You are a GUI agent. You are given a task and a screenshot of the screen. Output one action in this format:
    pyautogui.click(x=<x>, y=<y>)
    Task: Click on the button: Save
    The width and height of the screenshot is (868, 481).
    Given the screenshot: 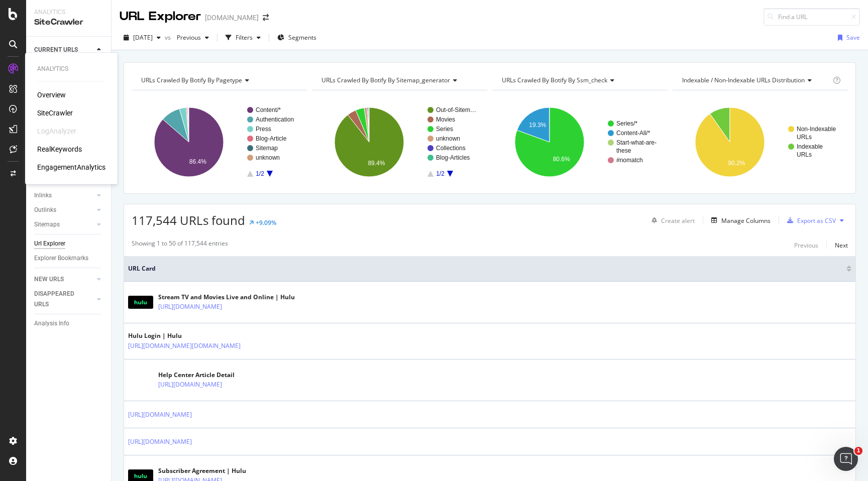 What is the action you would take?
    pyautogui.click(x=847, y=37)
    